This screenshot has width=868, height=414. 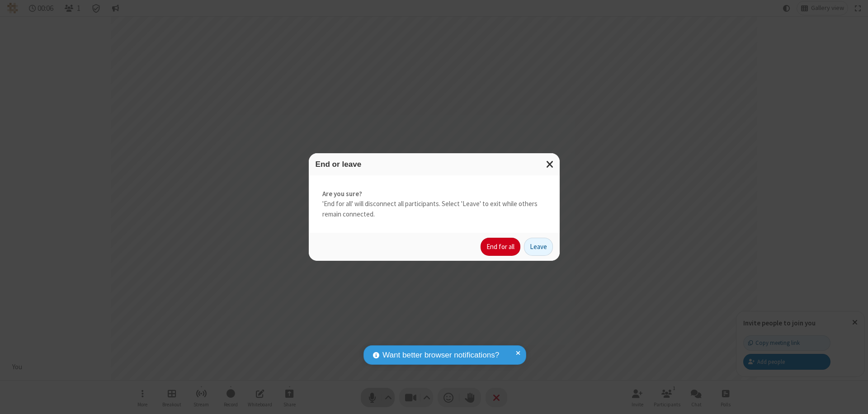 I want to click on strong: Are you sure?, so click(x=434, y=194).